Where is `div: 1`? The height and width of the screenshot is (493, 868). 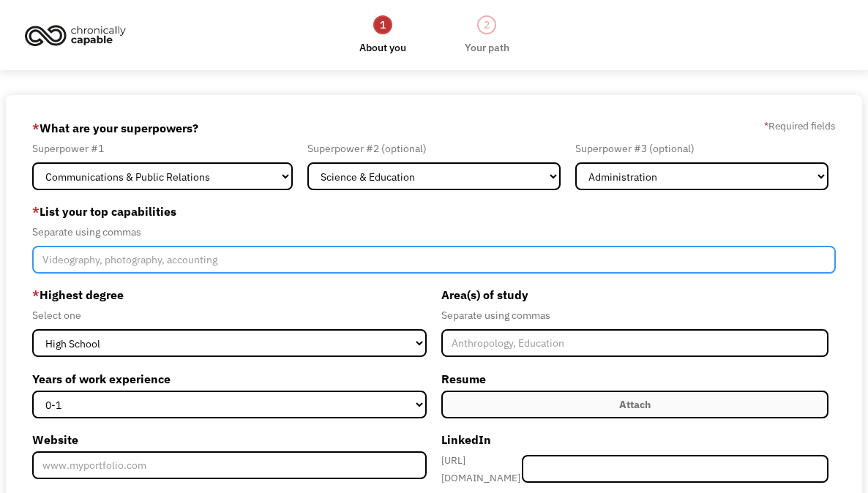
div: 1 is located at coordinates (382, 25).